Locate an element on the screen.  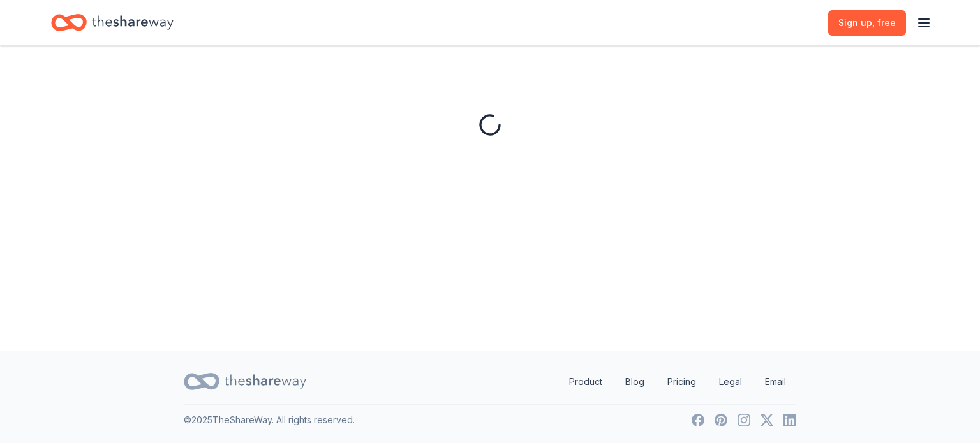
span: , free is located at coordinates (884, 22).